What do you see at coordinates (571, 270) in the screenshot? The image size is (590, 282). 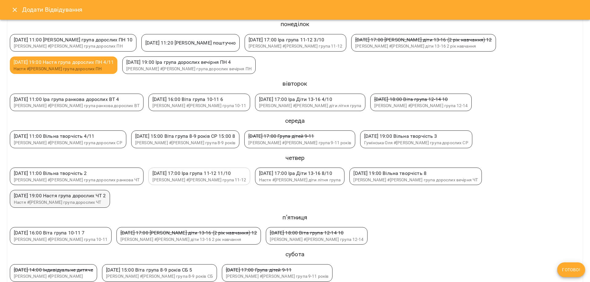 I see `button: Готово!` at bounding box center [571, 270].